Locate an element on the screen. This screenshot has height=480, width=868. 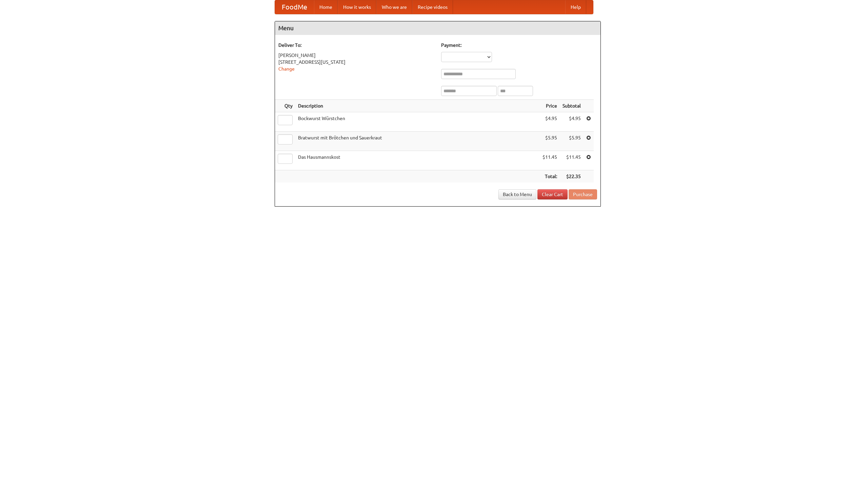
td: Bockwurst Würstchen is located at coordinates (417, 122).